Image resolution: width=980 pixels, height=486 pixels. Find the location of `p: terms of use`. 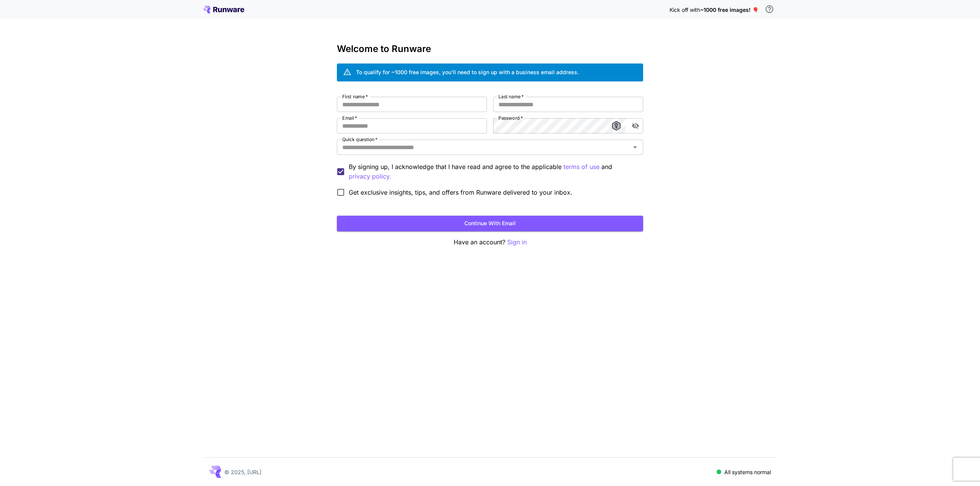

p: terms of use is located at coordinates (581, 167).